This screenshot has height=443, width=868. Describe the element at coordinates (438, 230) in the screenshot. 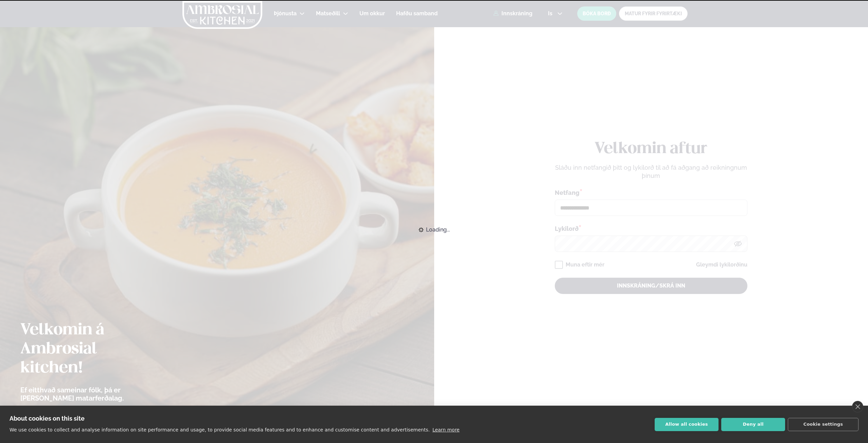

I see `span: Loading...` at that location.